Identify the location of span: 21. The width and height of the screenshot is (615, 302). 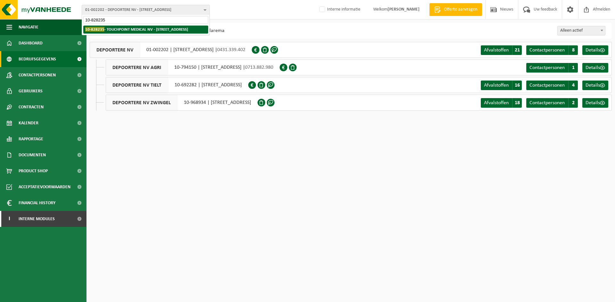
(517, 50).